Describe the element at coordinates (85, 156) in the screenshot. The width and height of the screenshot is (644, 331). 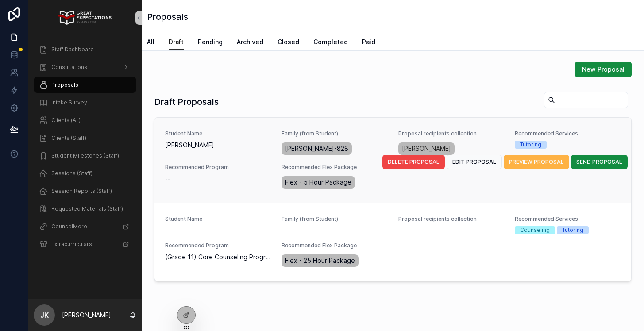
I see `a: Student Milestones (Staff)` at that location.